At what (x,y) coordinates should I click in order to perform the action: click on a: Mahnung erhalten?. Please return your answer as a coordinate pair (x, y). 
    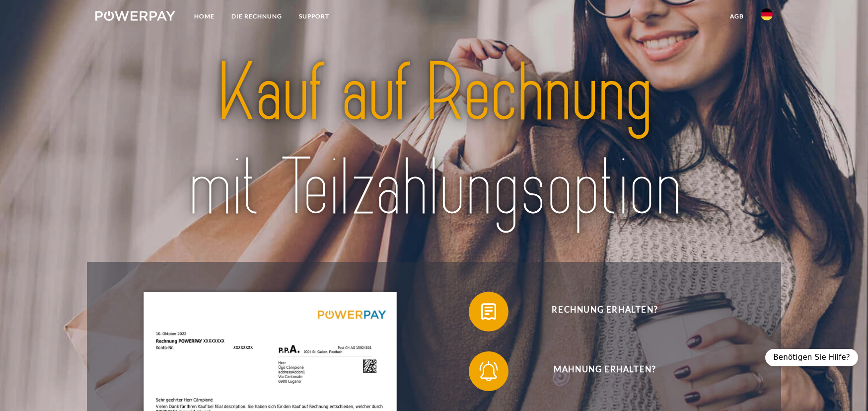
    Looking at the image, I should click on (598, 371).